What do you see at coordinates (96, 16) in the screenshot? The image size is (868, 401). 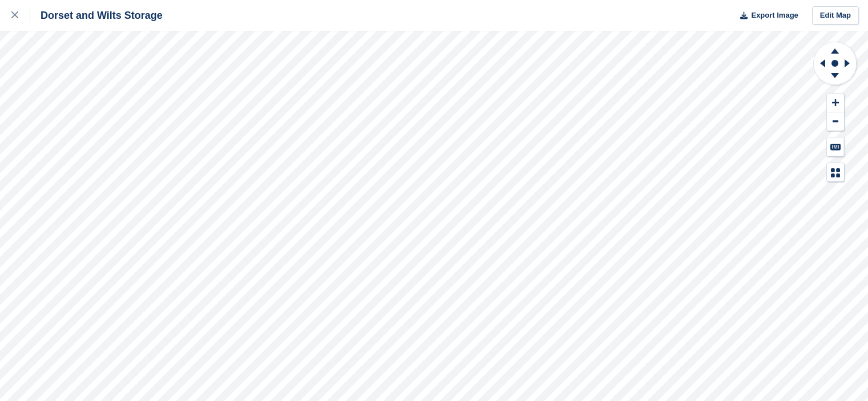 I see `div: Dorset and Wilts Storage` at bounding box center [96, 16].